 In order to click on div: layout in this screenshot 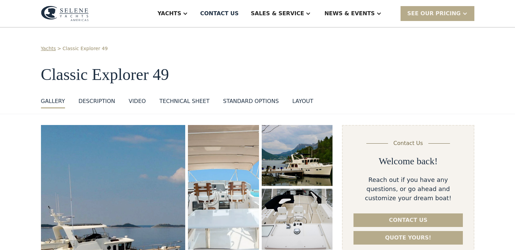, I will do `click(303, 101)`.